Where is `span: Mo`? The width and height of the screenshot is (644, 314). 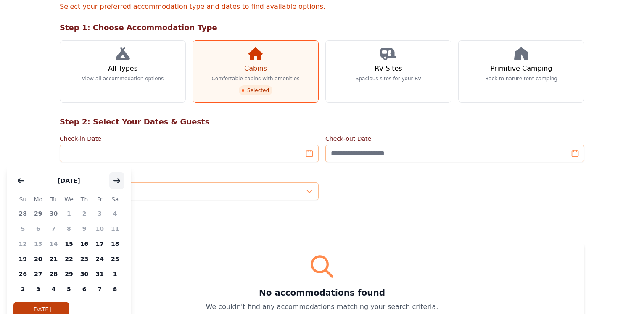
span: Mo is located at coordinates (38, 200).